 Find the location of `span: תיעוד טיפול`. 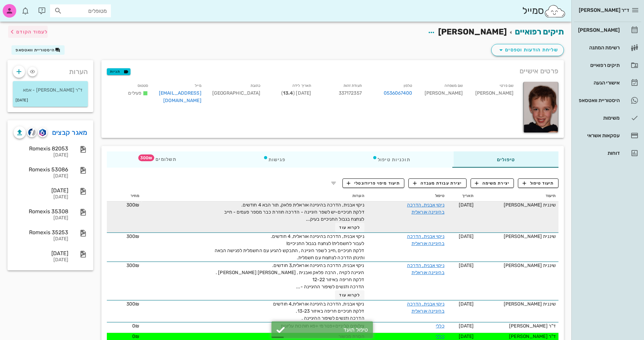

span: תיעוד טיפול is located at coordinates (538, 183).